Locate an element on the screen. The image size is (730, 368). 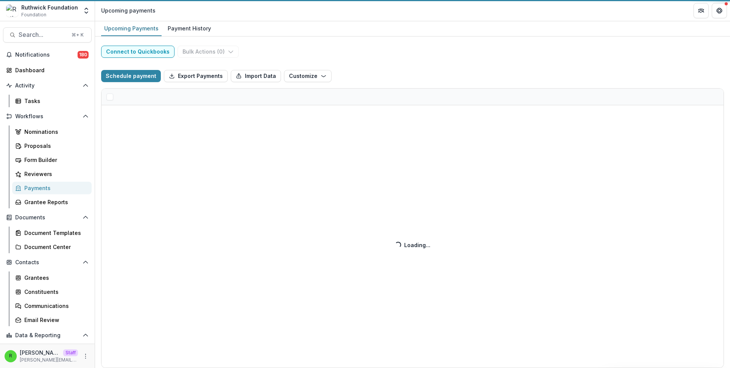
a: Grantee Reports is located at coordinates (52, 202).